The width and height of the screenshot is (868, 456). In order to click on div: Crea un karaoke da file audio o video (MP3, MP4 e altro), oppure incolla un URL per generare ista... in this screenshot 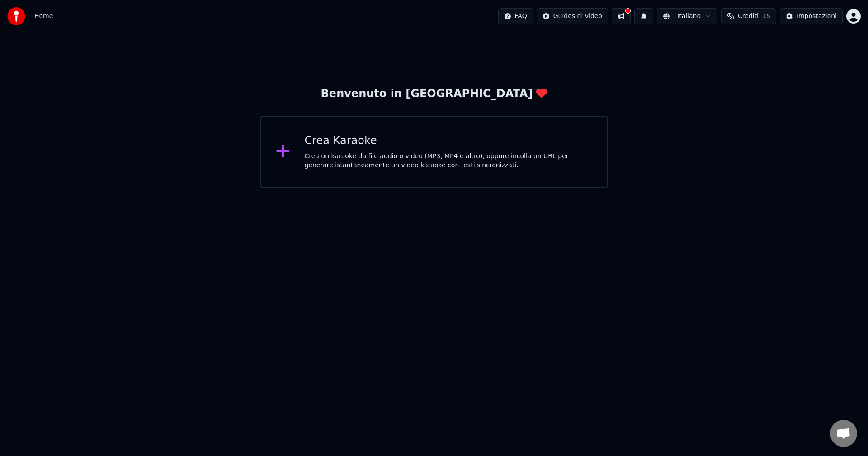, I will do `click(448, 160)`.